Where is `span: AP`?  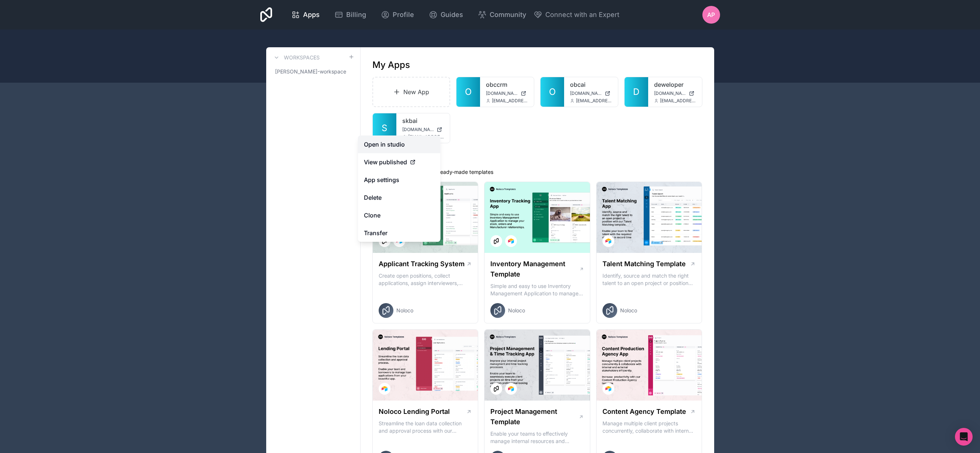 span: AP is located at coordinates (711, 14).